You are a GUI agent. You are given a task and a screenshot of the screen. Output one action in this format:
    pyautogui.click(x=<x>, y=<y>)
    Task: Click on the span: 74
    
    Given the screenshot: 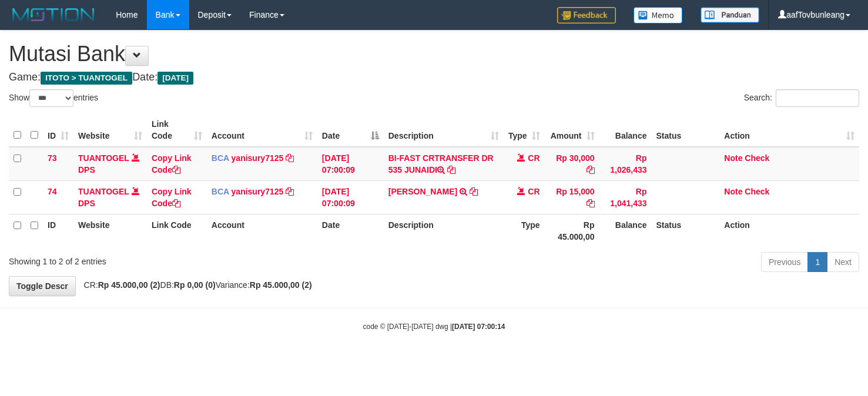 What is the action you would take?
    pyautogui.click(x=53, y=192)
    